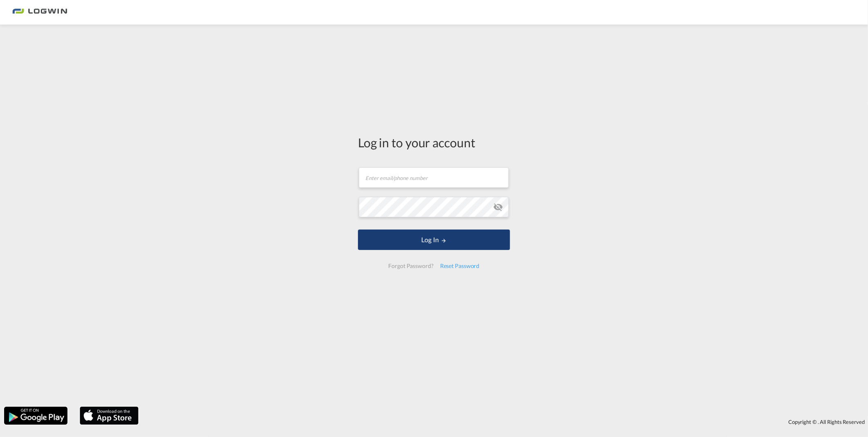 Image resolution: width=868 pixels, height=437 pixels. I want to click on button: LOGIN, so click(434, 239).